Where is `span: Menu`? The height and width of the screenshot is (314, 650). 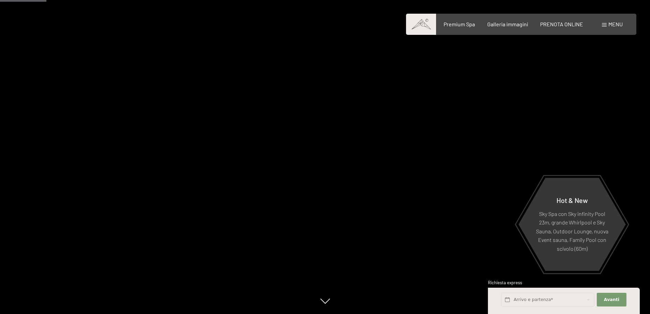
span: Menu is located at coordinates (616, 24).